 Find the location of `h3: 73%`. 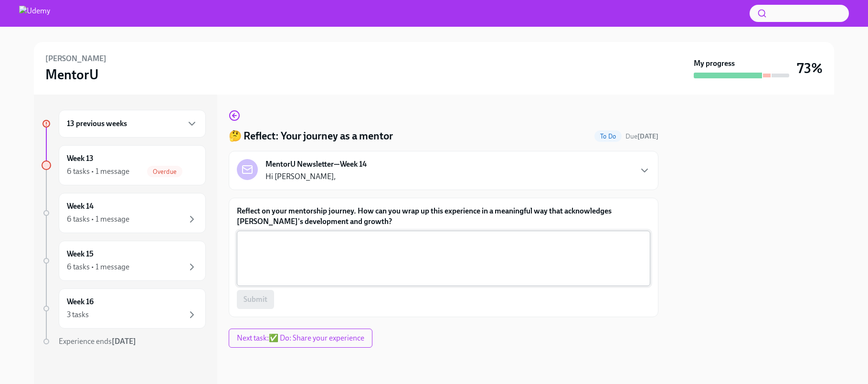

h3: 73% is located at coordinates (810, 68).